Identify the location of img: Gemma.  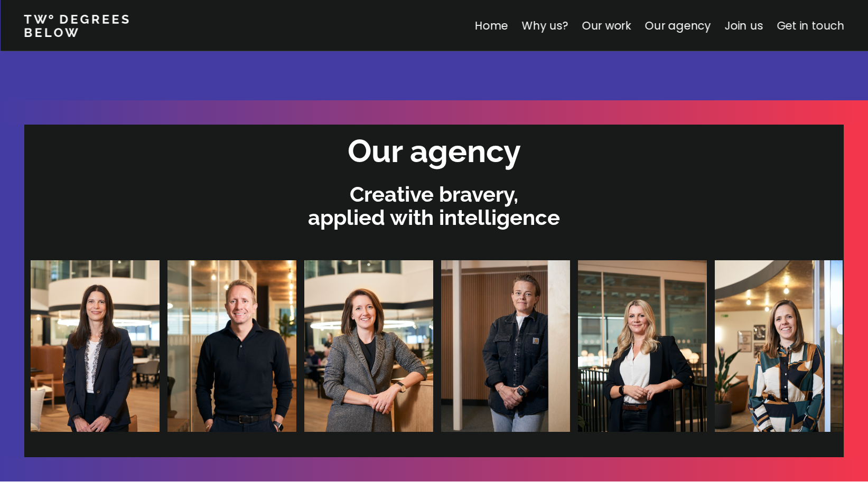
(369, 346).